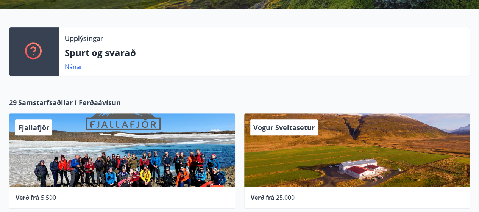  Describe the element at coordinates (69, 102) in the screenshot. I see `span: Samstarfsaðilar í Ferðaávísun` at that location.